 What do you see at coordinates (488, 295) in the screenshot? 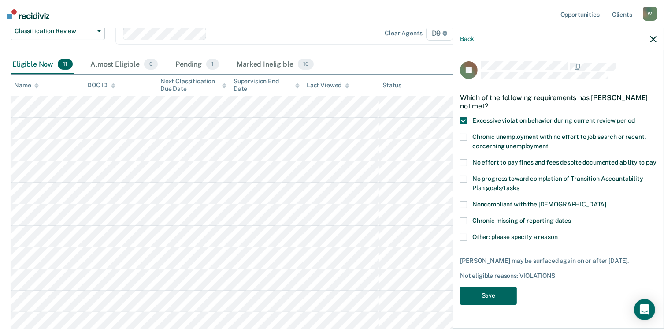
I see `button: Save` at bounding box center [488, 295].